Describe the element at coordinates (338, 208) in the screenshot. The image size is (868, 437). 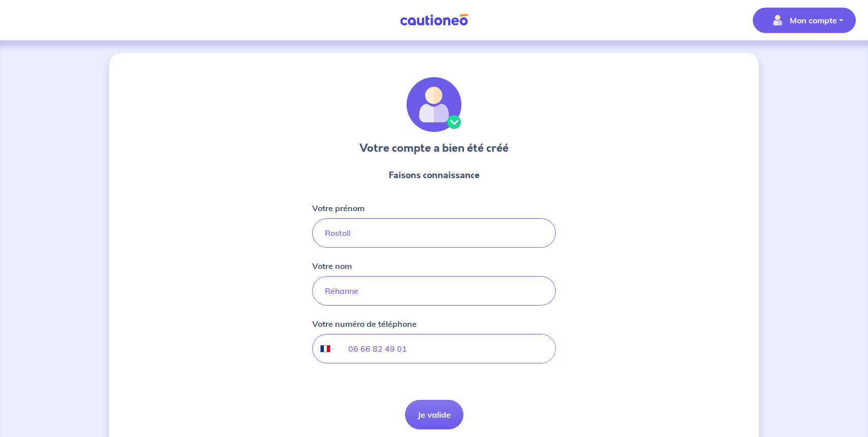
I see `p: Votre prénom` at that location.